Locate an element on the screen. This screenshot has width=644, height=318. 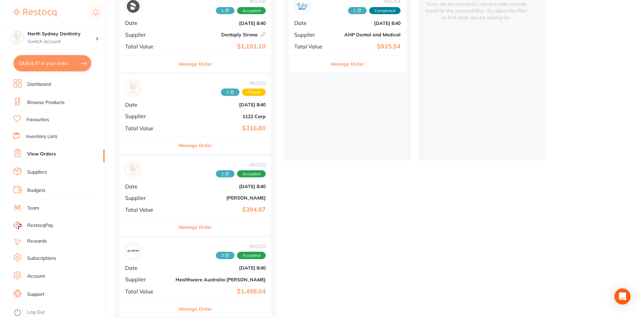
a: Team is located at coordinates (33, 208).